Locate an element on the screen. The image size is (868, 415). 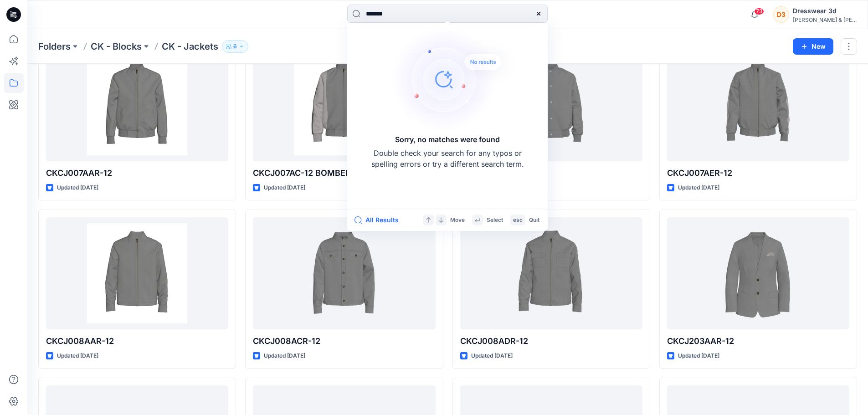
p: CKCJ007ADR-5 is located at coordinates (552, 173).